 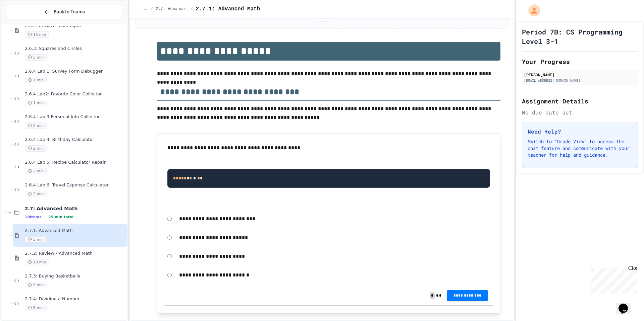 I want to click on h2: Your Progress, so click(x=580, y=62).